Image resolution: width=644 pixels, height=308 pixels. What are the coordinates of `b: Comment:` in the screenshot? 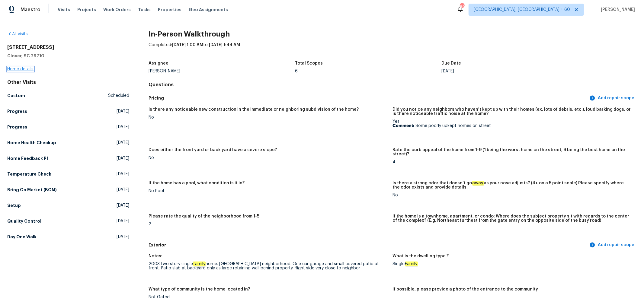 It's located at (404, 126).